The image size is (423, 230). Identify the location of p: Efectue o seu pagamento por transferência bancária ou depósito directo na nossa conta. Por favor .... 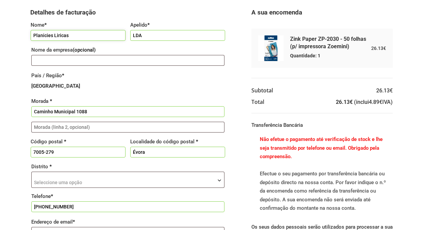
(322, 174).